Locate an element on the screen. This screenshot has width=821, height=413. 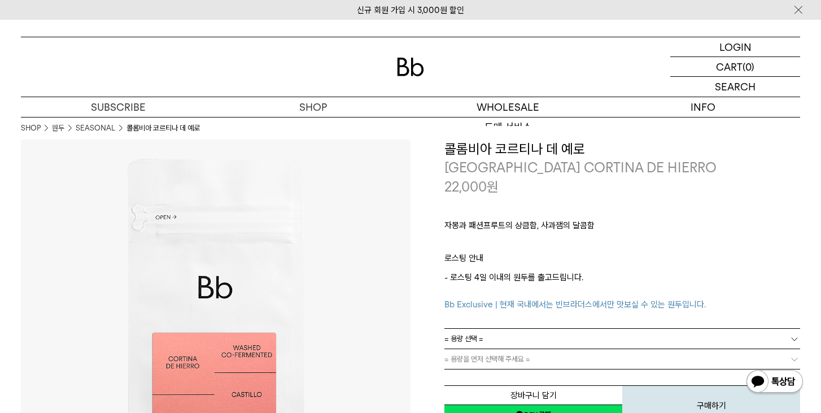
a: 도매 서비스 is located at coordinates (508, 127).